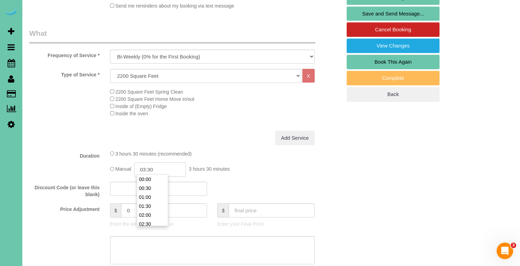 The image size is (520, 266). Describe the element at coordinates (123, 169) in the screenshot. I see `span: Manual` at that location.